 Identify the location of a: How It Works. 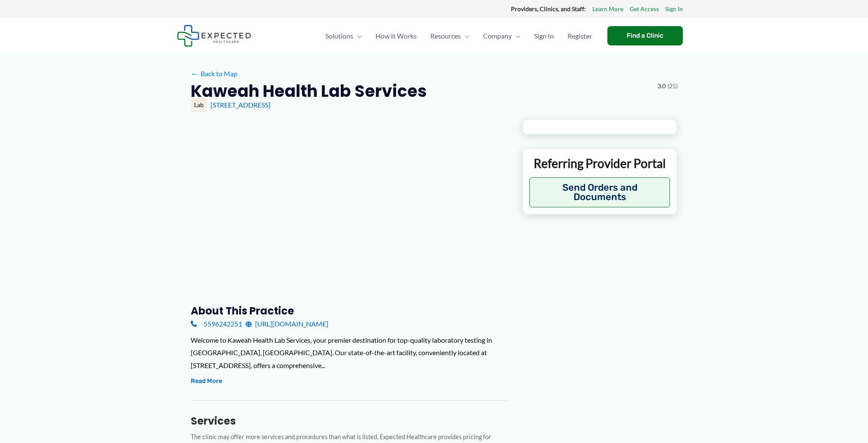
(396, 36).